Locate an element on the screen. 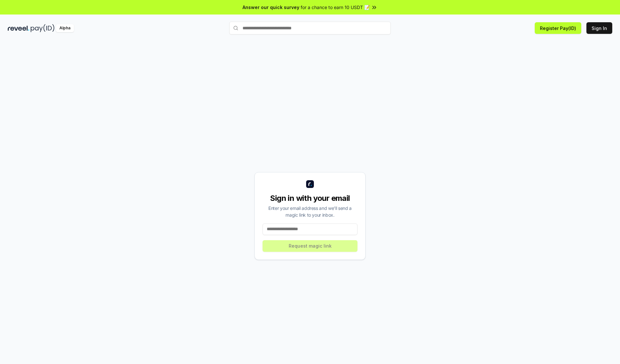  button: Register Pay(ID) is located at coordinates (558, 28).